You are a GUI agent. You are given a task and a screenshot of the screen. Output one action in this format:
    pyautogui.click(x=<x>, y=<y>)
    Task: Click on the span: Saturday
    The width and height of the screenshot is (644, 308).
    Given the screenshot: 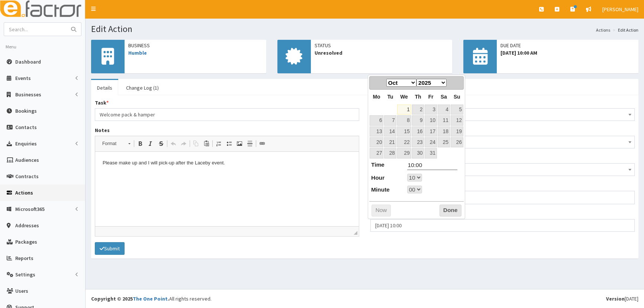 What is the action you would take?
    pyautogui.click(x=444, y=97)
    